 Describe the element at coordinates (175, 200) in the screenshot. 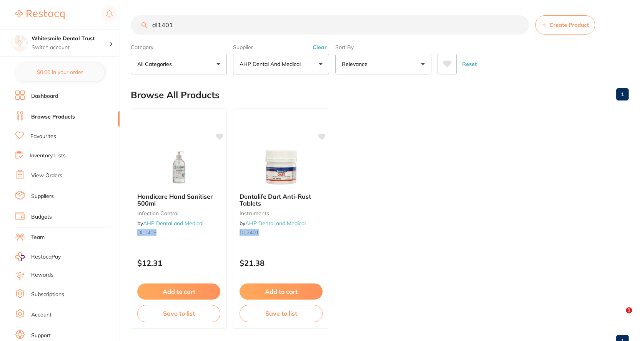

I see `span: Handicare Hand Sanitiser 500ml` at that location.